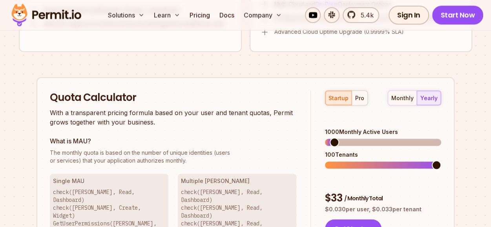 This screenshot has height=227, width=491. I want to click on a: Sign In, so click(409, 15).